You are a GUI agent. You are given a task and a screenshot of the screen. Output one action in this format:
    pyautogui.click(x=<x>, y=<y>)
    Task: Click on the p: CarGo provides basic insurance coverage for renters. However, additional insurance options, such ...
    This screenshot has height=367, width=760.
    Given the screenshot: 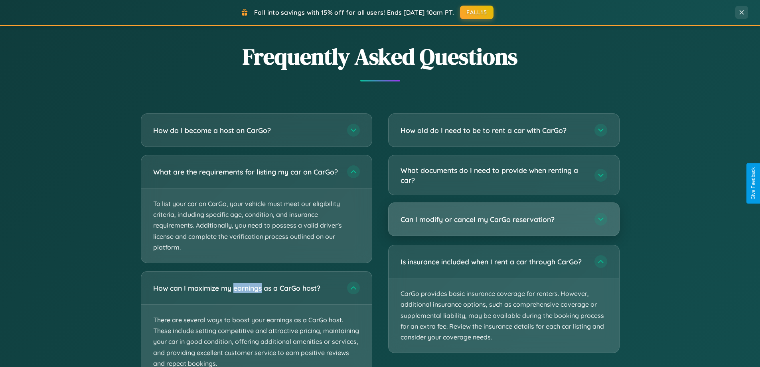 What is the action you would take?
    pyautogui.click(x=504, y=315)
    